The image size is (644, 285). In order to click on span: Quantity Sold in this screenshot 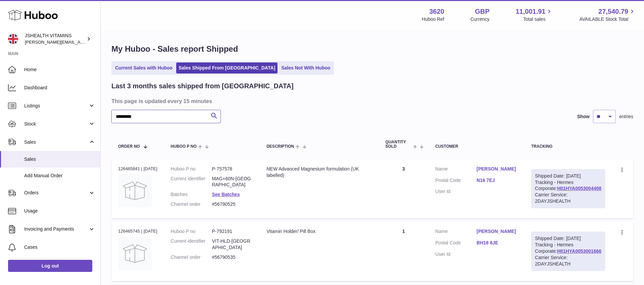, I will do `click(398, 144)`.